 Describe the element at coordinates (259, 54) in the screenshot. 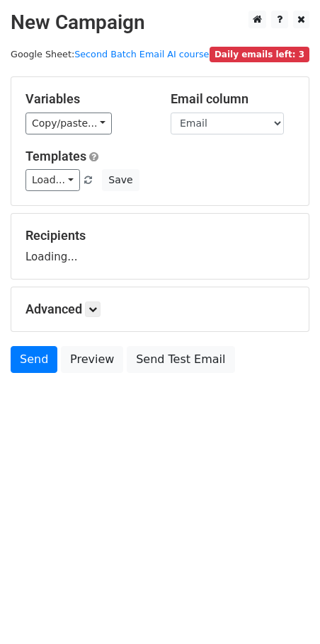

I see `a: Daily emails left: 3` at that location.